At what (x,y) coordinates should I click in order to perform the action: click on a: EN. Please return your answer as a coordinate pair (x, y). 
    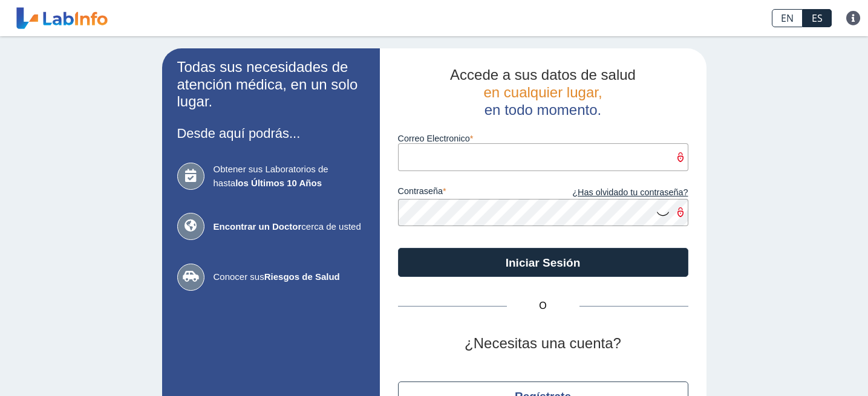
    Looking at the image, I should click on (787, 18).